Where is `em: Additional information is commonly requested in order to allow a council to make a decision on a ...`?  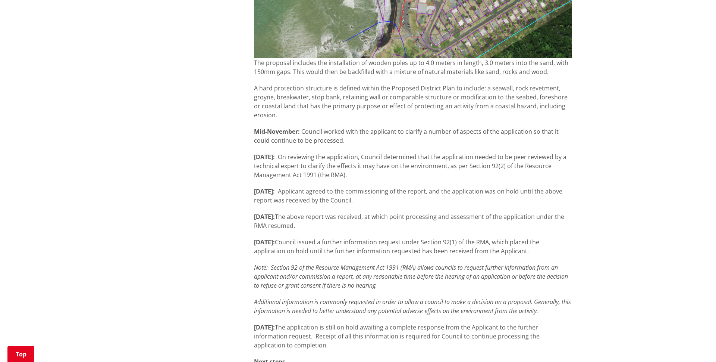 em: Additional information is commonly requested in order to allow a council to make a decision on a ... is located at coordinates (413, 306).